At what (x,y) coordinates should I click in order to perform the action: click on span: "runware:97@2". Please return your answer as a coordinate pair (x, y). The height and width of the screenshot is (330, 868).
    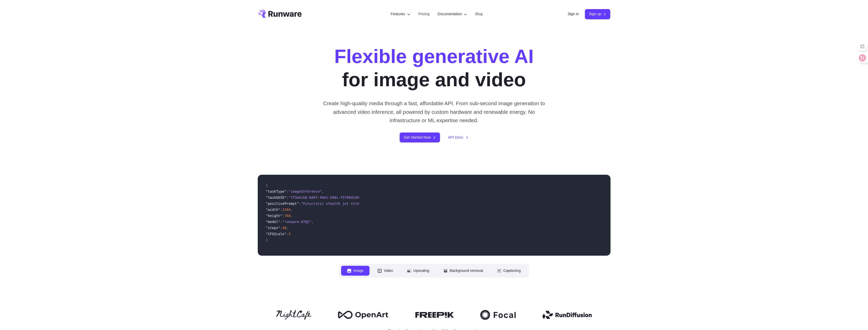
    Looking at the image, I should click on (297, 222).